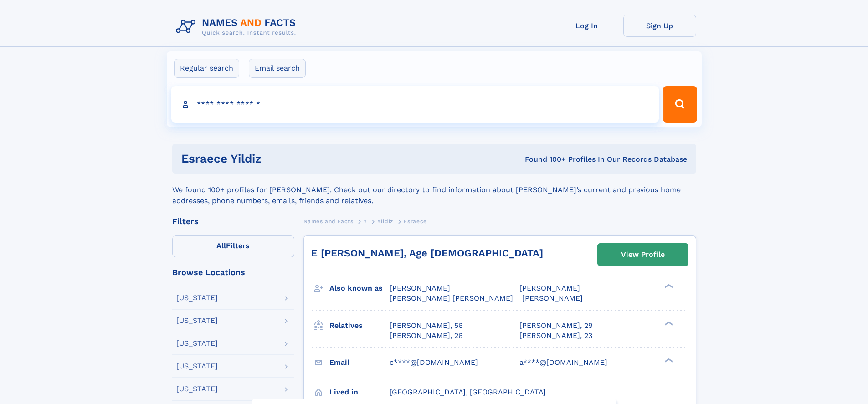 This screenshot has width=868, height=404. I want to click on label: Email search, so click(277, 68).